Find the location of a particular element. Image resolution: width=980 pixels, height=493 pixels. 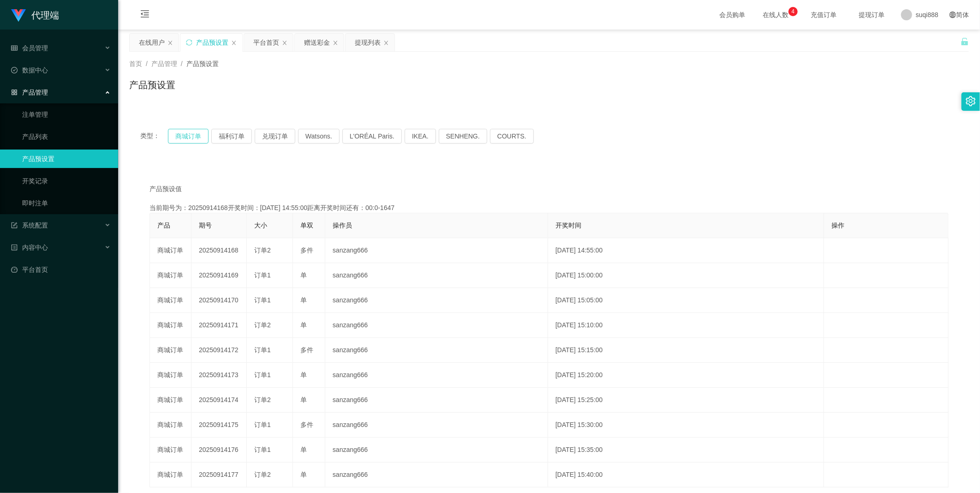

span: 产品 is located at coordinates (164, 225).